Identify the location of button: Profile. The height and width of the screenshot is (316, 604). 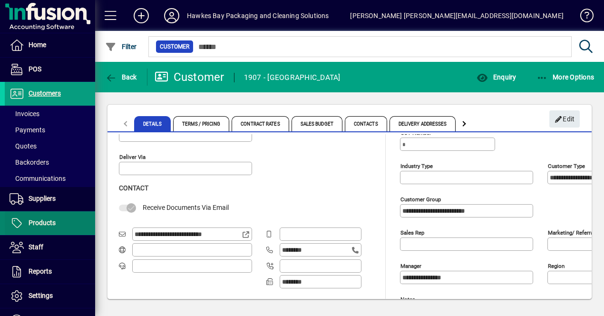
(172, 16).